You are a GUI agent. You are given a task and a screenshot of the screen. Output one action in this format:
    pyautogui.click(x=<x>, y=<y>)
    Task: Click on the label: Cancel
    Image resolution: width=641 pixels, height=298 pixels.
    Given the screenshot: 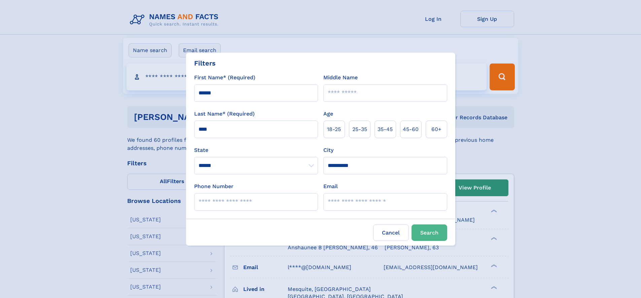 What is the action you would take?
    pyautogui.click(x=391, y=233)
    